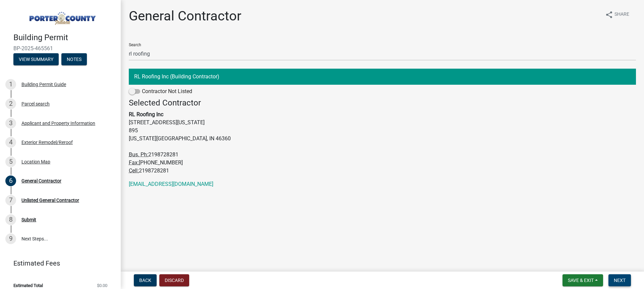  I want to click on span: Share, so click(622, 15).